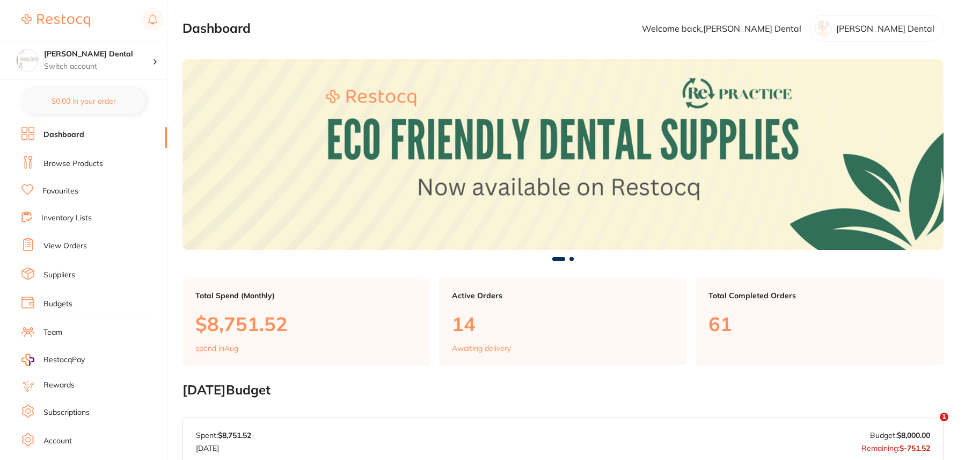 This screenshot has width=965, height=460. What do you see at coordinates (900, 435) in the screenshot?
I see `p: Budget:` at bounding box center [900, 435].